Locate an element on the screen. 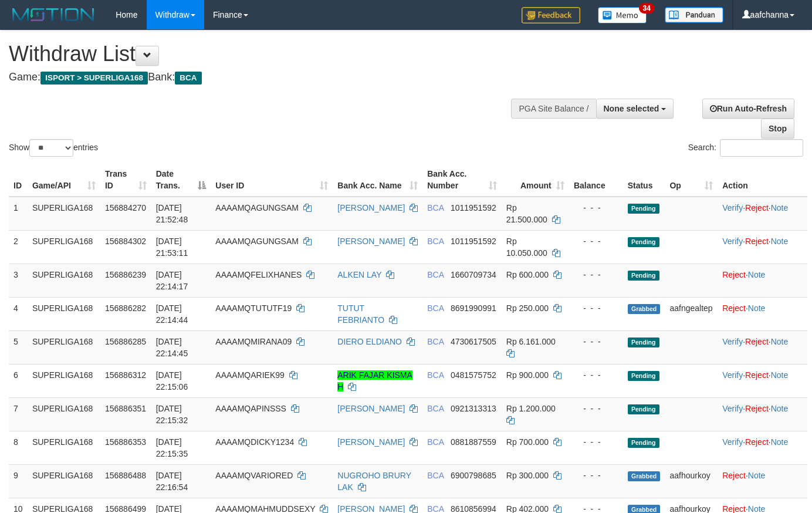  span: 156886351 is located at coordinates (126, 409).